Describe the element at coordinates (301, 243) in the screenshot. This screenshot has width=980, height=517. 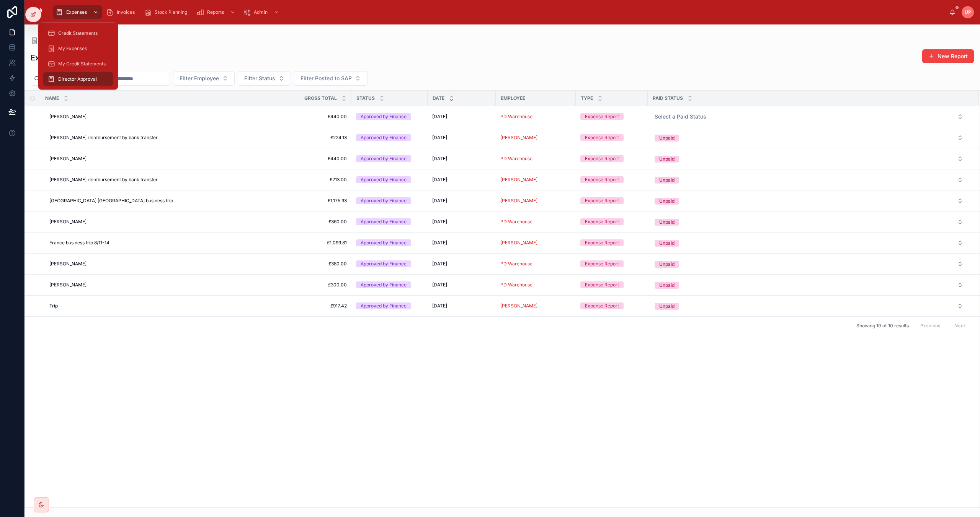
I see `span: £1,099.81` at that location.